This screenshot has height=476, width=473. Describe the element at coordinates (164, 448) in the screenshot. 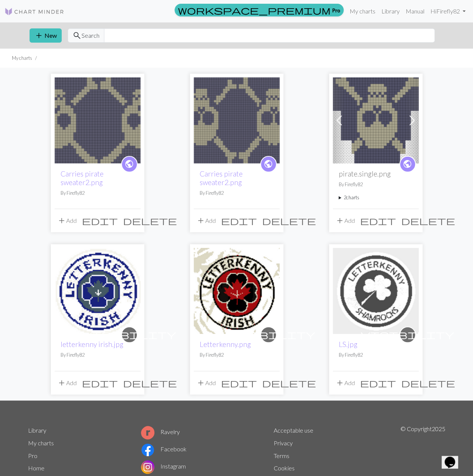

I see `a: Facebook` at that location.